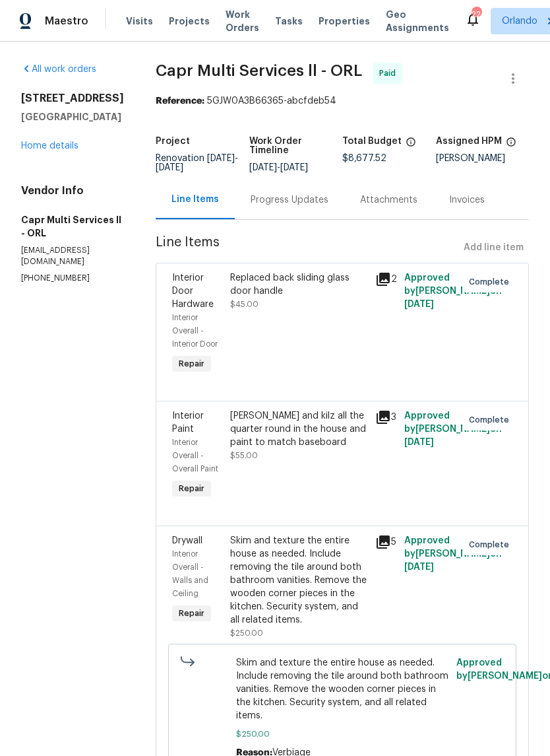 This screenshot has width=550, height=756. I want to click on div: Replaced back sliding glass door handle, so click(299, 285).